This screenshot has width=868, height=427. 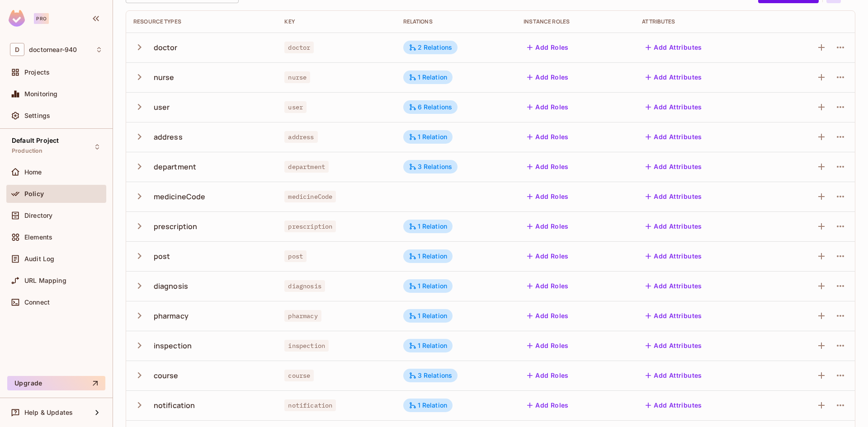 What do you see at coordinates (180, 197) in the screenshot?
I see `div: medicineCode` at bounding box center [180, 197].